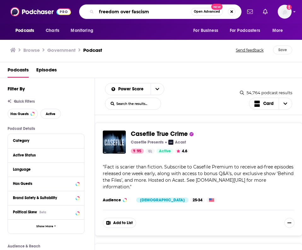  I want to click on div: Brand Safety & Suitability, so click(43, 198).